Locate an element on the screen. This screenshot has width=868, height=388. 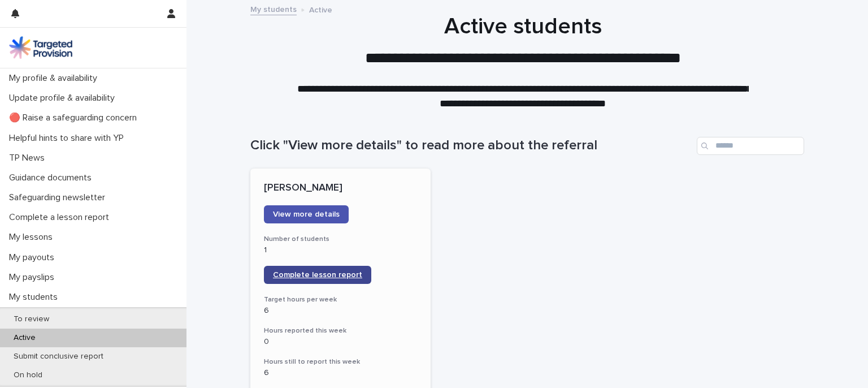
span: View more details is located at coordinates (306, 215).